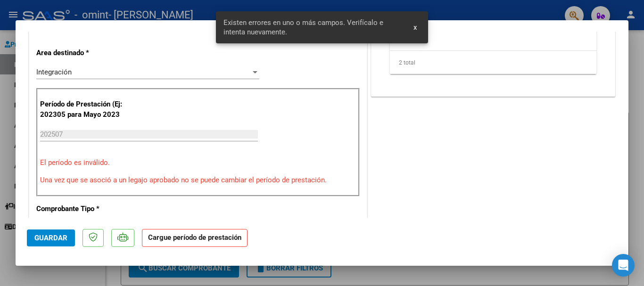 Image resolution: width=644 pixels, height=286 pixels. I want to click on p: Area destinado *, so click(85, 53).